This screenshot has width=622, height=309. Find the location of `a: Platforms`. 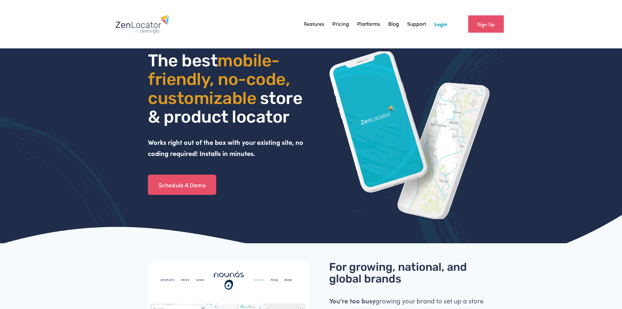

a: Platforms is located at coordinates (369, 24).